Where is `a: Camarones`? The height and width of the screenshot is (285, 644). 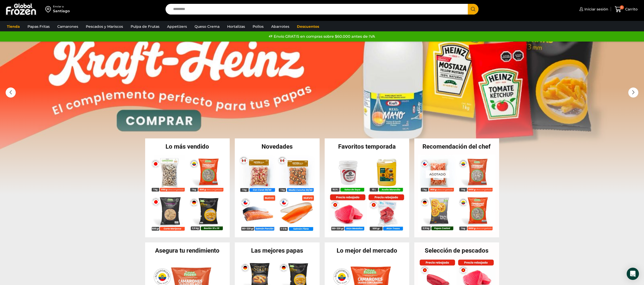
a: Camarones is located at coordinates (67, 27).